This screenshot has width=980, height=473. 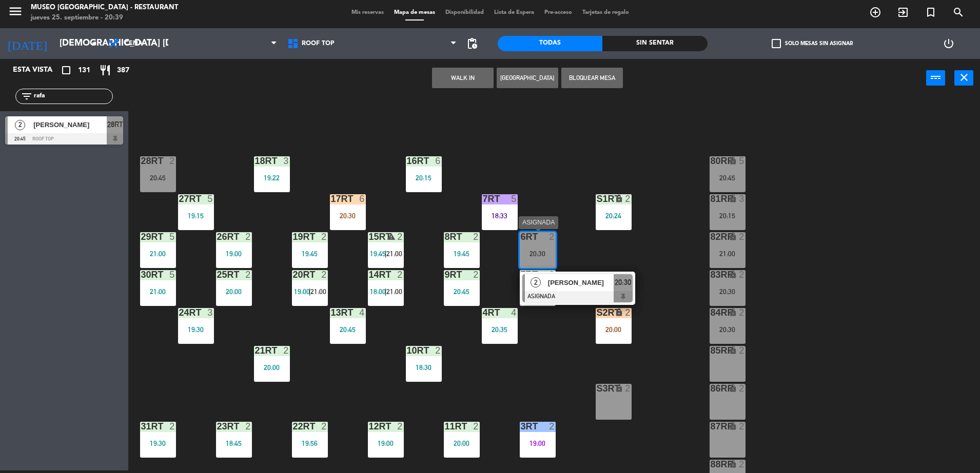 What do you see at coordinates (596, 313) in the screenshot?
I see `div: S2RT` at bounding box center [596, 313].